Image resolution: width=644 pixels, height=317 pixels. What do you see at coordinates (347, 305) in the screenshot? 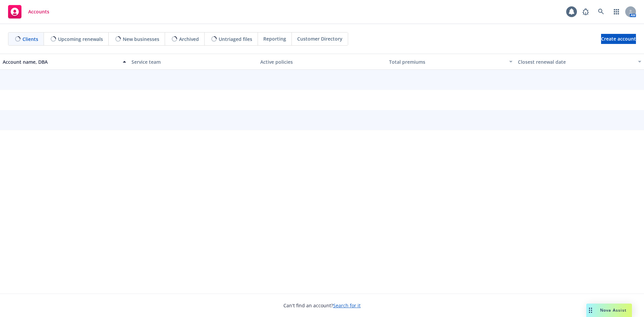
I see `a: Search for it` at bounding box center [347, 305].